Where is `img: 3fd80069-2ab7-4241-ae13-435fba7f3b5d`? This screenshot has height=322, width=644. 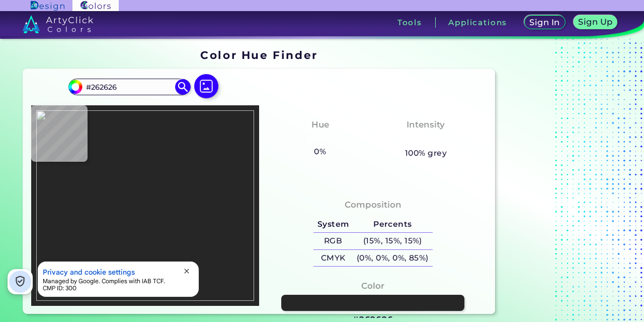 img: 3fd80069-2ab7-4241-ae13-435fba7f3b5d is located at coordinates (145, 206).